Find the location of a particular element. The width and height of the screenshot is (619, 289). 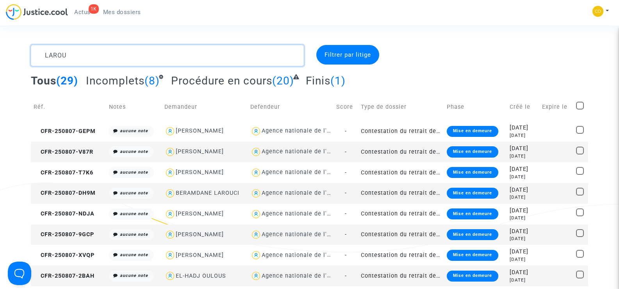

span: Incomplets is located at coordinates (115, 80).